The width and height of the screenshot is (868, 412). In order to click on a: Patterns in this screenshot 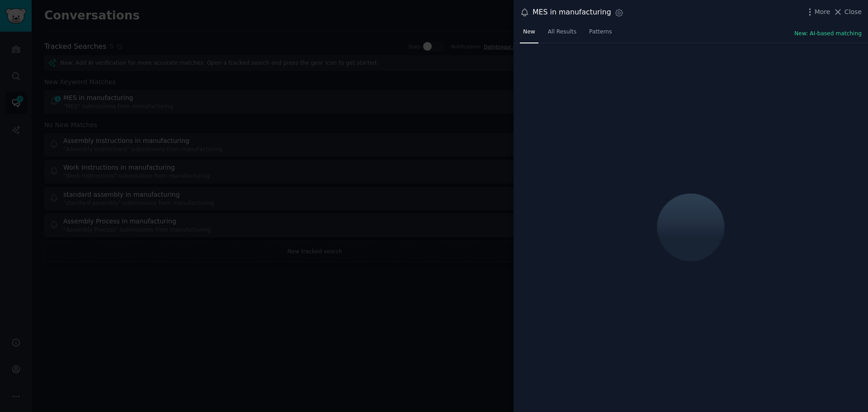, I will do `click(601, 34)`.